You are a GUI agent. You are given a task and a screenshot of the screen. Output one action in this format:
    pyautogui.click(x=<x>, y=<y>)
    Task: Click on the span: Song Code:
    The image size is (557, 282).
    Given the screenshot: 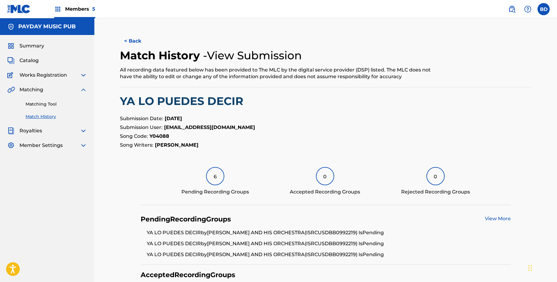 What is the action you would take?
    pyautogui.click(x=134, y=136)
    